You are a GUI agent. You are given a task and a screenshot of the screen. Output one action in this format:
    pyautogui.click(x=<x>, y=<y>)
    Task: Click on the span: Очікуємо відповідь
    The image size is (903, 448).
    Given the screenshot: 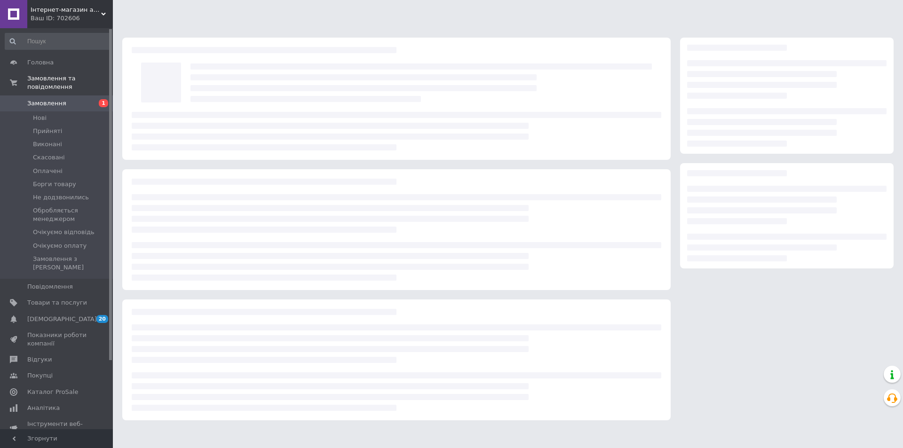 What is the action you would take?
    pyautogui.click(x=63, y=232)
    